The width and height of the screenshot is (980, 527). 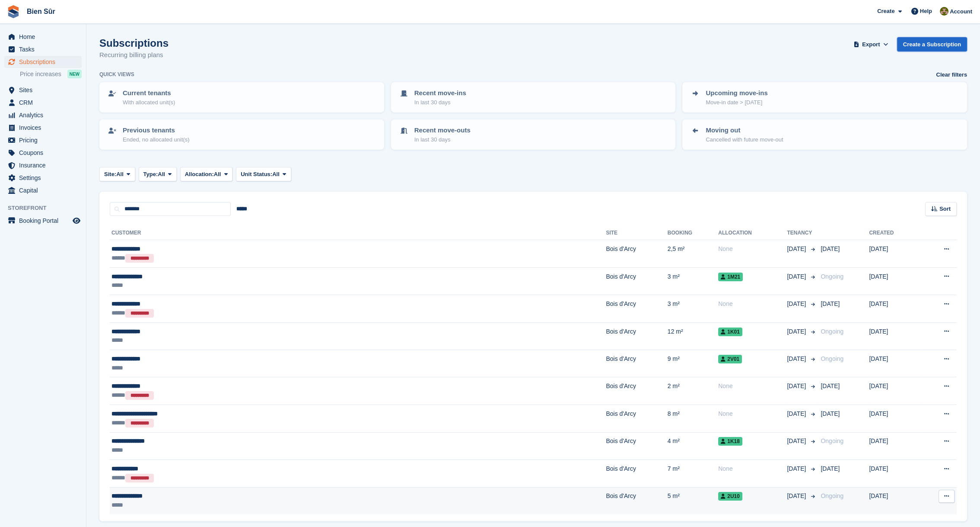 What do you see at coordinates (825, 135) in the screenshot?
I see `a: Moving out Cancelled with future move-out` at bounding box center [825, 135].